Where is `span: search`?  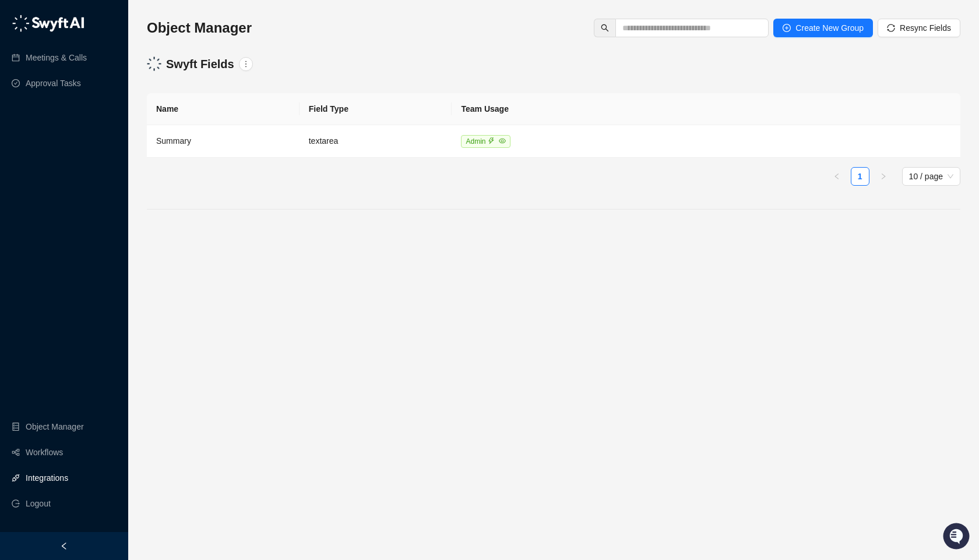 span: search is located at coordinates (605, 28).